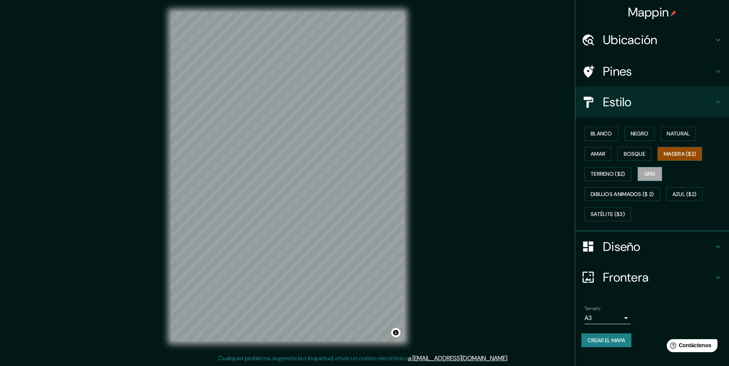 This screenshot has height=366, width=729. What do you see at coordinates (658, 71) in the screenshot?
I see `h4: Pines` at bounding box center [658, 71].